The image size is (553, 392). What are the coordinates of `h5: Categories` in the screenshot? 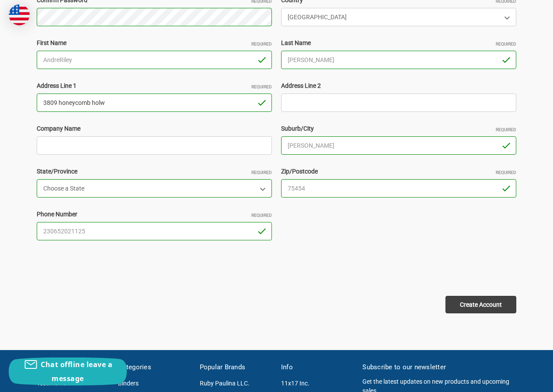 It's located at (154, 367).